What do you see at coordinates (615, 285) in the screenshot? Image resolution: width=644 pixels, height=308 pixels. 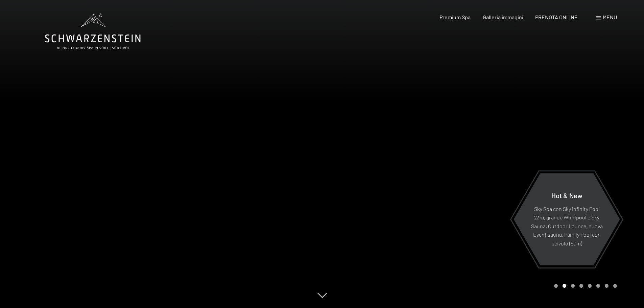 I see `div: Carousel Page 8` at bounding box center [615, 285].